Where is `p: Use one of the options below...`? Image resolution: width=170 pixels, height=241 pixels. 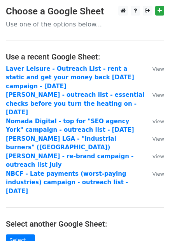
p: Use one of the options below... is located at coordinates (85, 24).